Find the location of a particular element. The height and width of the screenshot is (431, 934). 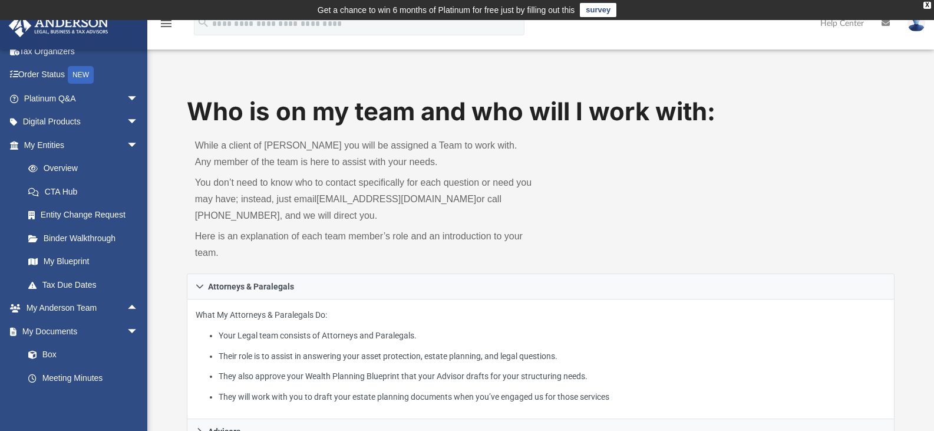

span: Attorneys & Paralegals is located at coordinates (251, 286).